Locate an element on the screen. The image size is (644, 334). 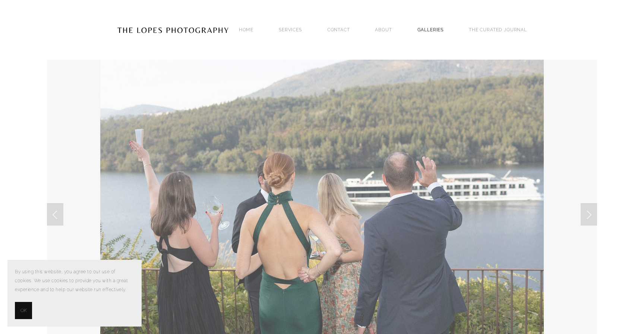
a: Home is located at coordinates (246, 29).